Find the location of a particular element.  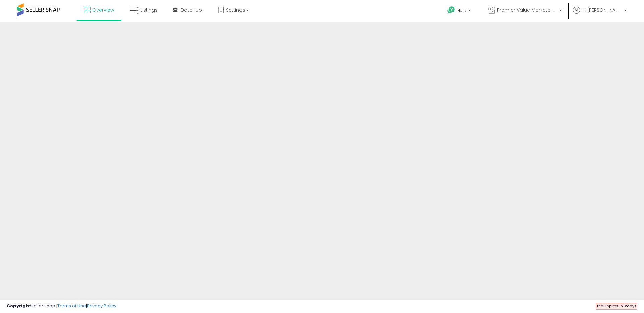

span: Help is located at coordinates (462, 10).